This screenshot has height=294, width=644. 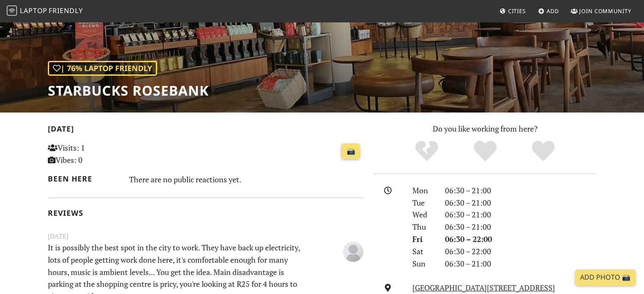 What do you see at coordinates (543, 151) in the screenshot?
I see `div: Definitely!` at bounding box center [543, 151].